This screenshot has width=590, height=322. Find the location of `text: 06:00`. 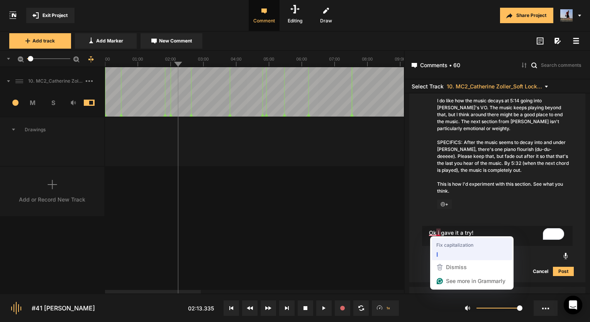

text: 06:00 is located at coordinates (302, 59).